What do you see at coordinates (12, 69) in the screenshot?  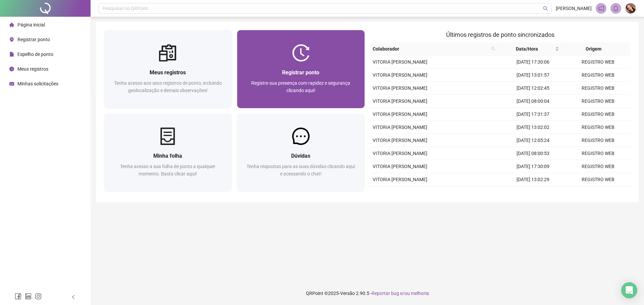 I see `span: clock-circle` at bounding box center [12, 69].